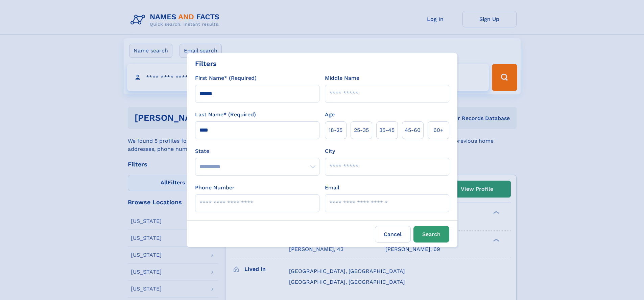 This screenshot has width=644, height=300. What do you see at coordinates (214, 188) in the screenshot?
I see `label: Phone Number` at bounding box center [214, 188].